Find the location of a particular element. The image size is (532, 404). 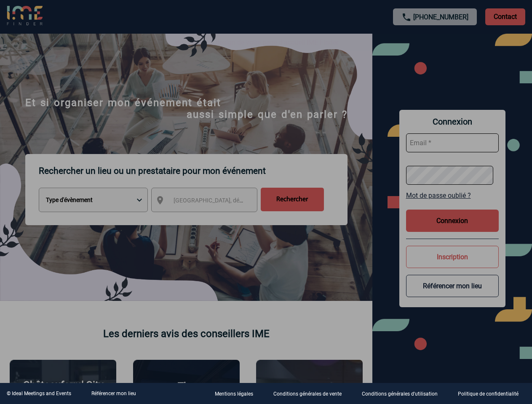

a: Mentions légales is located at coordinates (237, 393).